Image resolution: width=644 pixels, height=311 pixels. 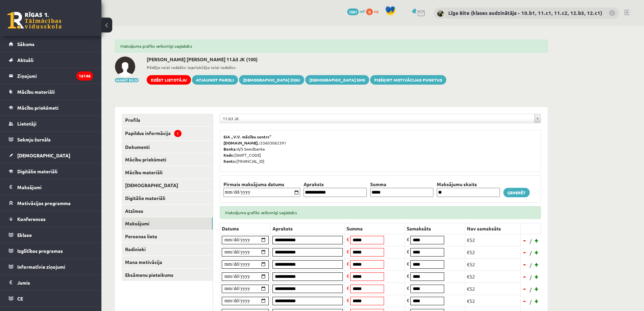 I want to click on b: Konts:, so click(x=230, y=161).